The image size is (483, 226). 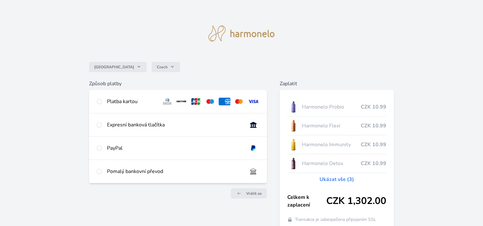 What do you see at coordinates (254, 193) in the screenshot?
I see `span: Vrátit se` at bounding box center [254, 193].